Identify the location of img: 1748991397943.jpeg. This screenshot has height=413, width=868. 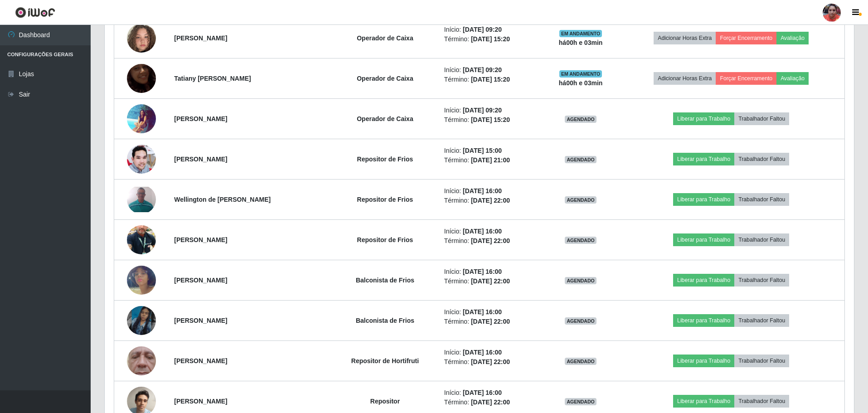
(142, 118).